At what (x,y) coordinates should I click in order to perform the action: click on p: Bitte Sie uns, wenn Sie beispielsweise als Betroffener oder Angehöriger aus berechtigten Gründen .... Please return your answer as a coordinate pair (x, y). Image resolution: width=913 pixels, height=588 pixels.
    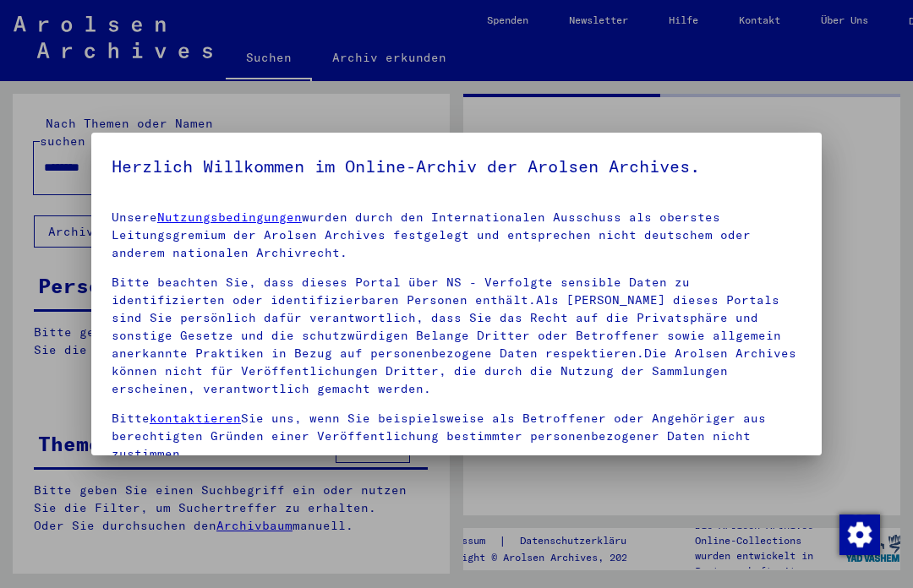
    Looking at the image, I should click on (456, 436).